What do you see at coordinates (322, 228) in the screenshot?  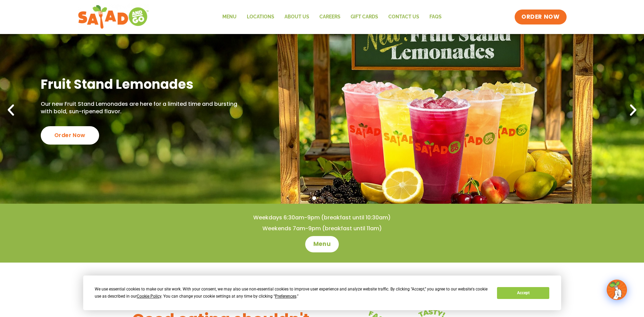 I see `h4: Weekends 7am-9pm (breakfast until 11am)` at bounding box center [322, 228].